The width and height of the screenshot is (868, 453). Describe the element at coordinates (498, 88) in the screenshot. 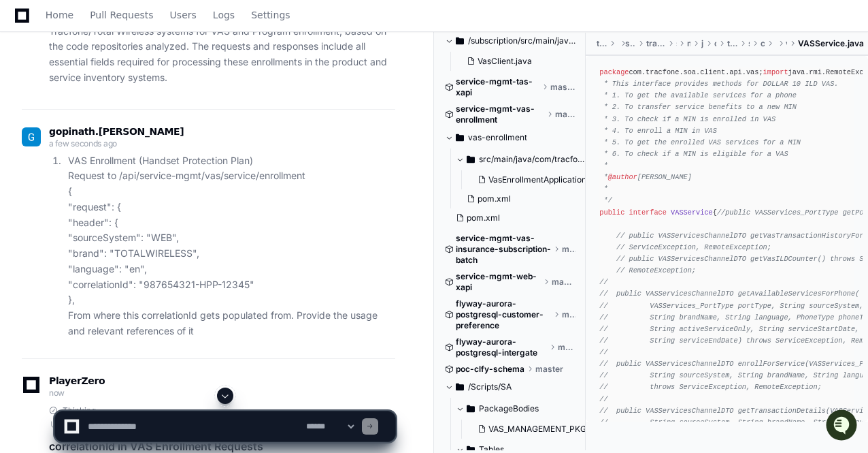

I see `span: service-mgmt-tas-xapi` at that location.